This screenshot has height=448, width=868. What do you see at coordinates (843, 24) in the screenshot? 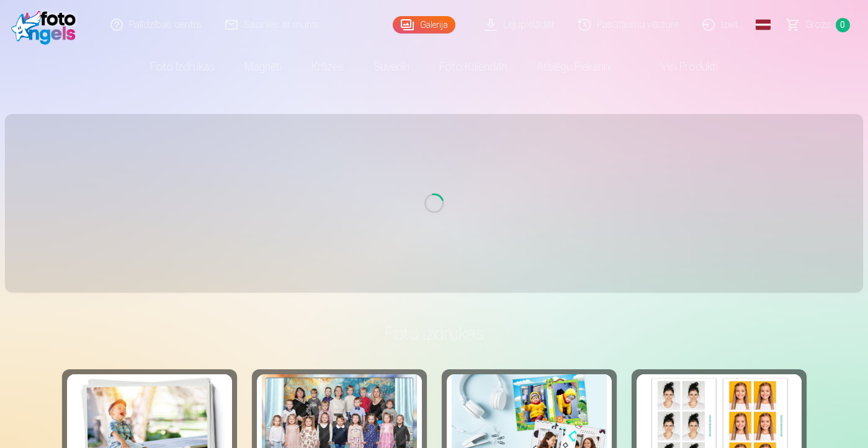
I see `span: 0` at bounding box center [843, 24].